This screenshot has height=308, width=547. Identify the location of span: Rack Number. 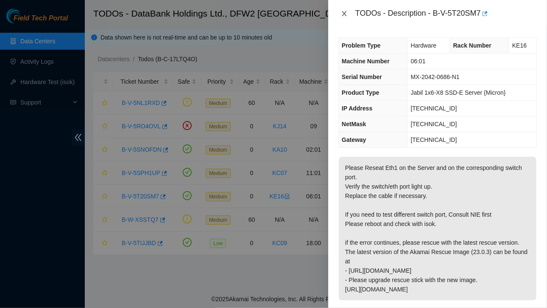
(473, 45).